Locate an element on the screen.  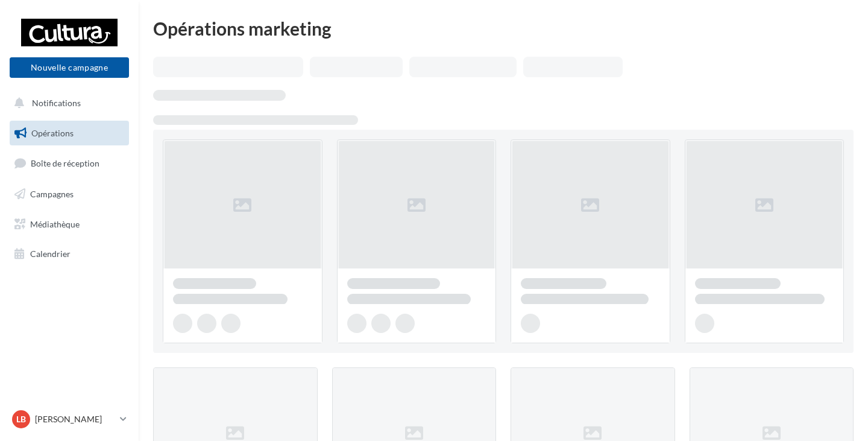
span: Campagnes is located at coordinates (52, 194).